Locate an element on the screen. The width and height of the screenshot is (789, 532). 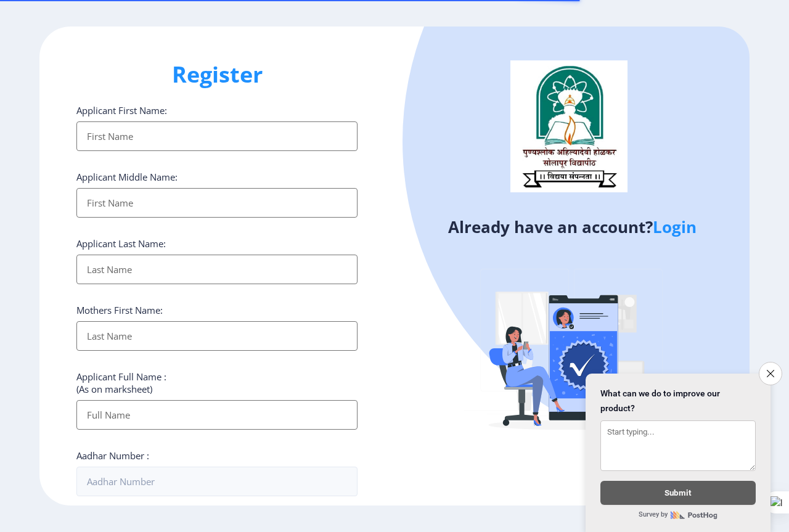
label: Applicant Middle Name: is located at coordinates (127, 177).